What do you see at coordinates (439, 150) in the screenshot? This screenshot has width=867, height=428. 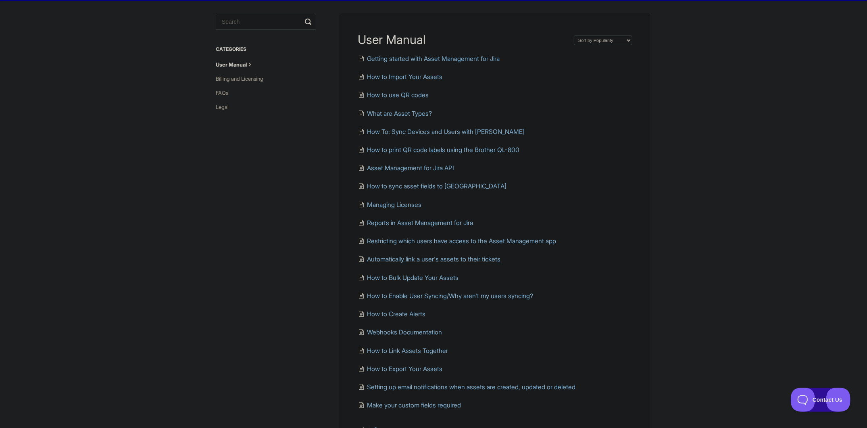 I see `a: How to print QR code labels using the Brother QL-800` at bounding box center [439, 150].